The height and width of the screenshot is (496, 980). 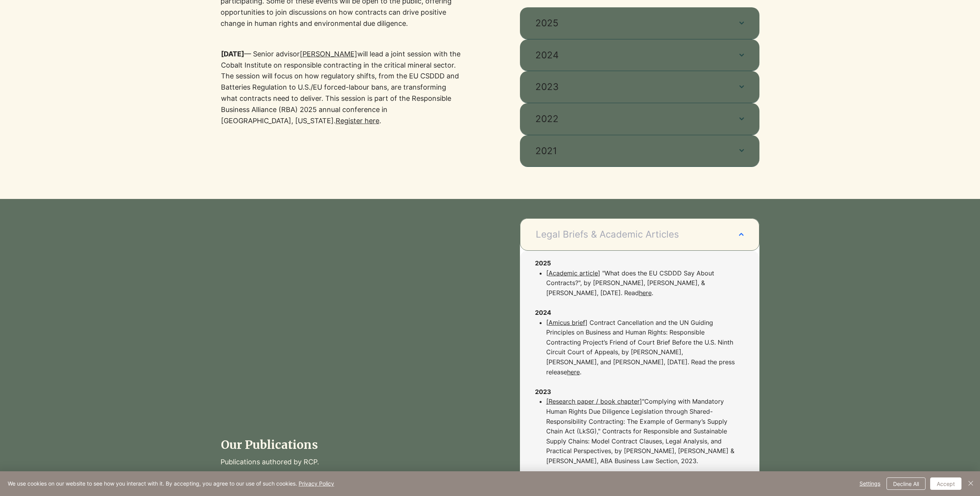 What do you see at coordinates (971, 484) in the screenshot?
I see `img: Close` at bounding box center [971, 484].